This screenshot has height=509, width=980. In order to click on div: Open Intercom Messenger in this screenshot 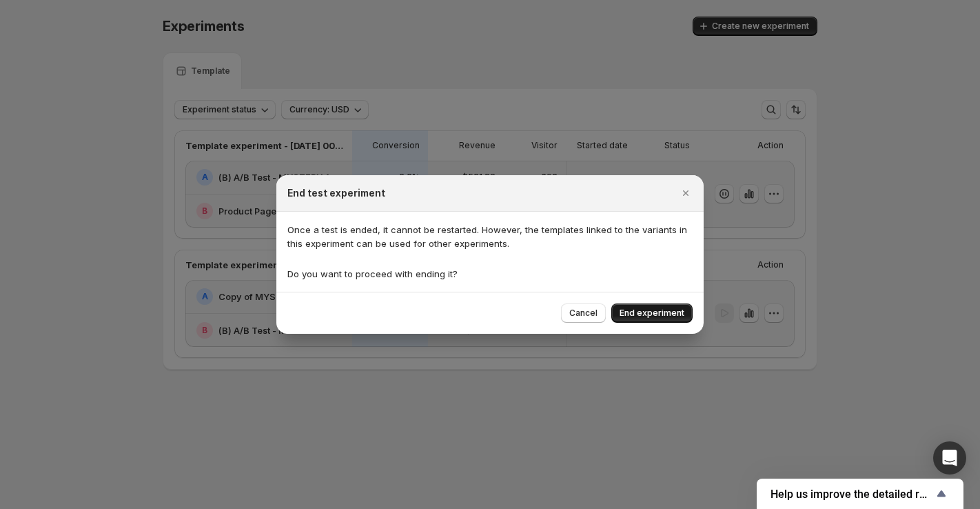, I will do `click(950, 458)`.